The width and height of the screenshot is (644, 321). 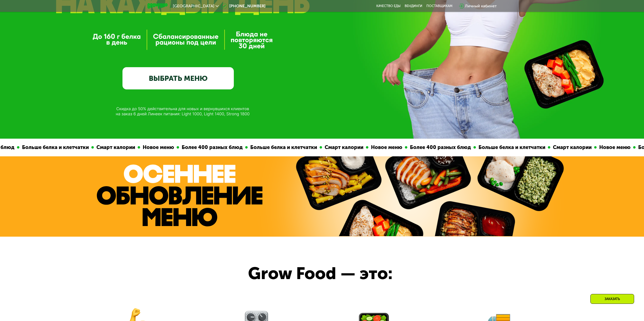 What do you see at coordinates (439, 6) in the screenshot?
I see `div: поставщикам` at bounding box center [439, 6].